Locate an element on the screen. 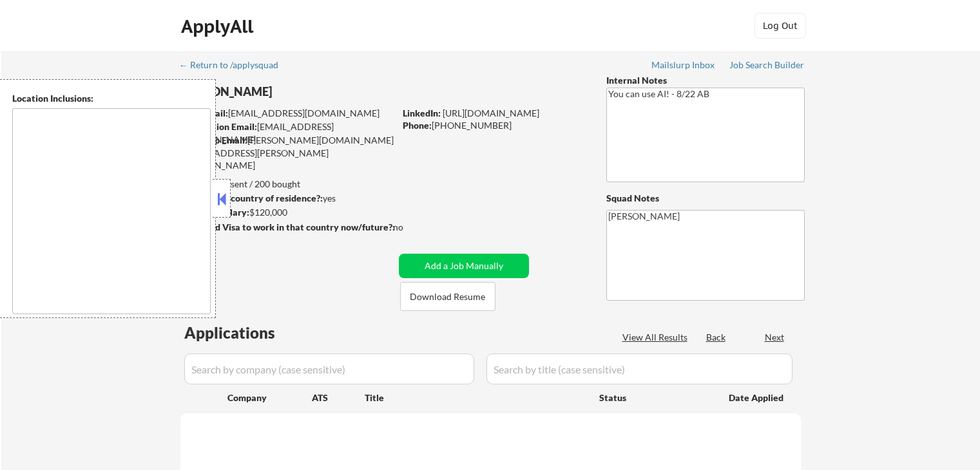  a: Mailslurp Inbox is located at coordinates (684, 66).